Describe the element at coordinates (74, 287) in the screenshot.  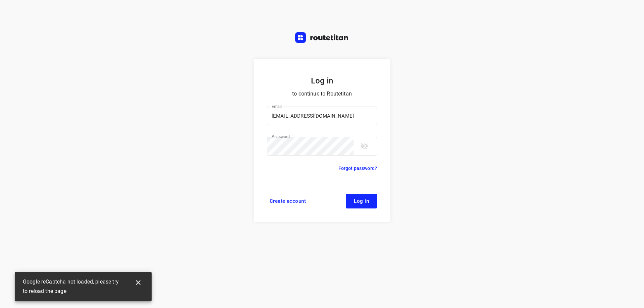
I see `span: Google reCaptcha not loaded, please try to reload the page` at that location.